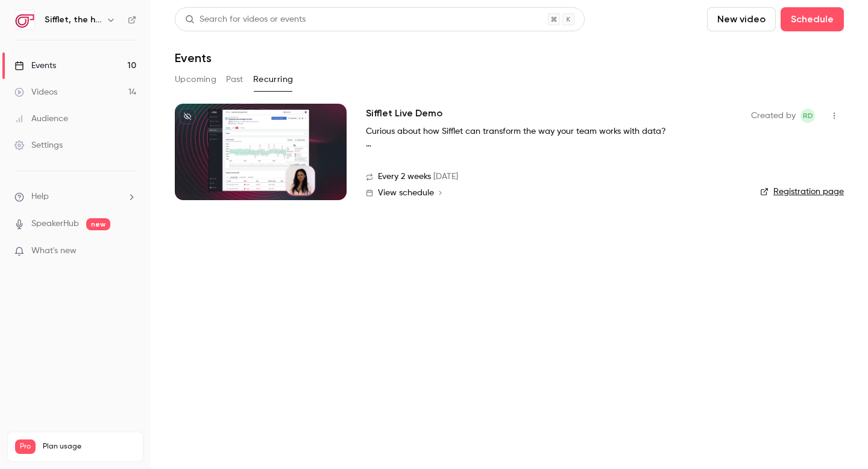  Describe the element at coordinates (26, 447) in the screenshot. I see `span: Pro` at that location.